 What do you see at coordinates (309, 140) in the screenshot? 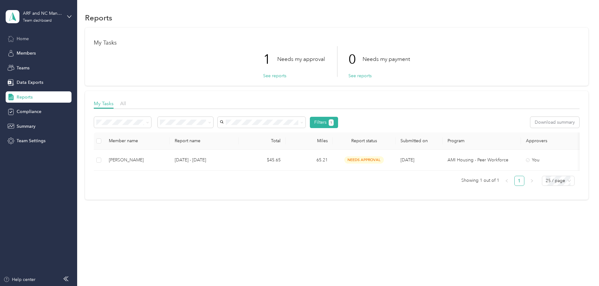
I see `div: Miles` at bounding box center [309, 140].